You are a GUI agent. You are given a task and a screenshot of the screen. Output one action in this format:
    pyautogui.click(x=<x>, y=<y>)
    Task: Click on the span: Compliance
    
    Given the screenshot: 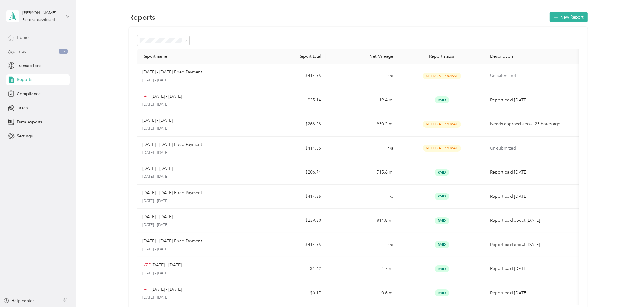 What is the action you would take?
    pyautogui.click(x=29, y=94)
    